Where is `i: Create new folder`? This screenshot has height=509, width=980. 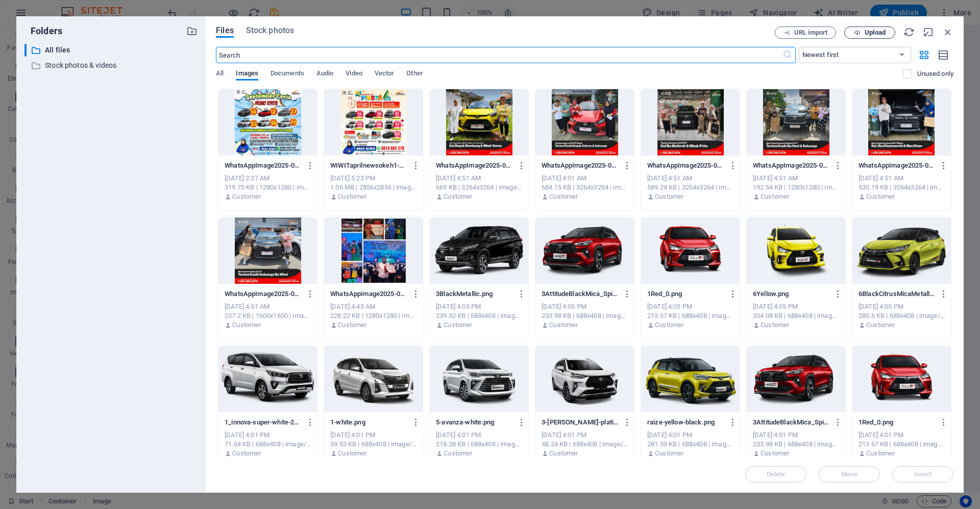 i: Create new folder is located at coordinates (192, 32).